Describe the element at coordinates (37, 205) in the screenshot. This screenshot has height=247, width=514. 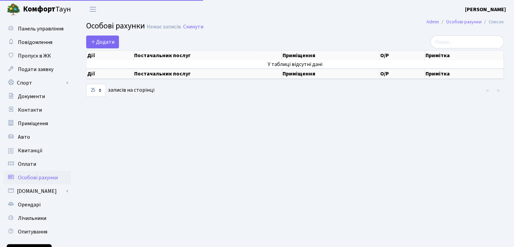
I see `a: Орендарі` at that location.